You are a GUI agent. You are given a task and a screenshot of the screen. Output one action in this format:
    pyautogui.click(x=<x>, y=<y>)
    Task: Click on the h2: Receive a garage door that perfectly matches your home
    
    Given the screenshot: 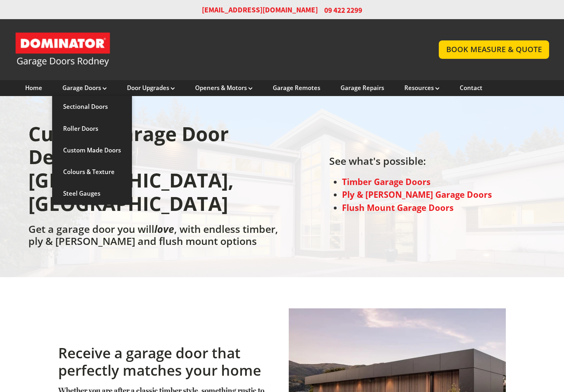 What is the action you would take?
    pyautogui.click(x=167, y=362)
    